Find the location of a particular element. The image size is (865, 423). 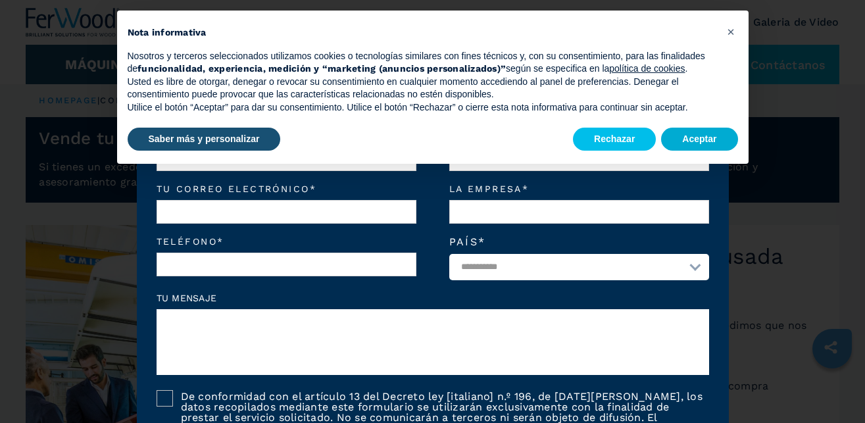

input: La empresa* is located at coordinates (579, 212).